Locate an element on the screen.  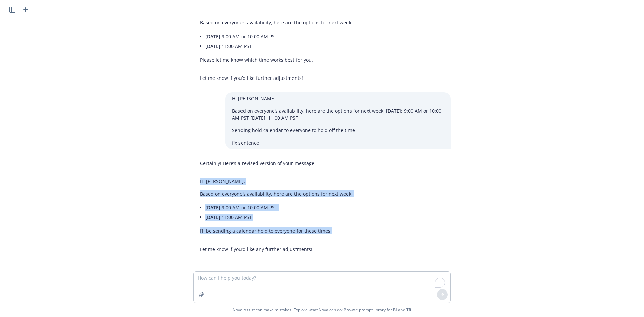
p: Certainly! Here’s a revised version of your message: is located at coordinates (276, 163).